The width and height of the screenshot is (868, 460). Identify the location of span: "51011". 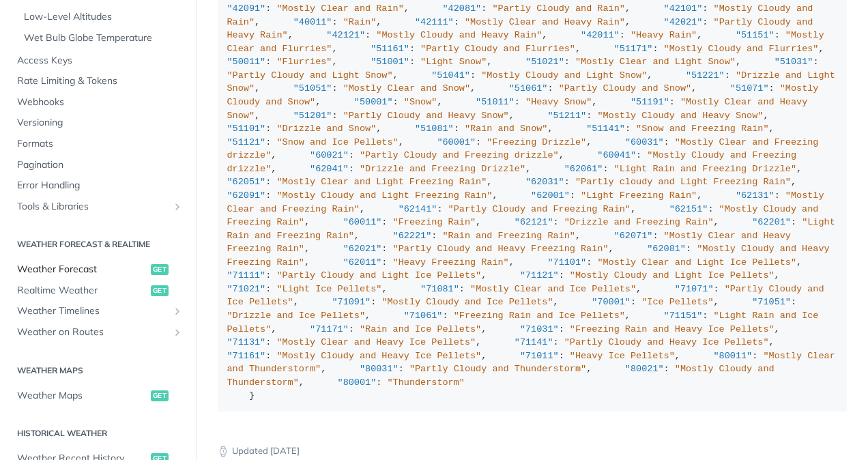
(495, 102).